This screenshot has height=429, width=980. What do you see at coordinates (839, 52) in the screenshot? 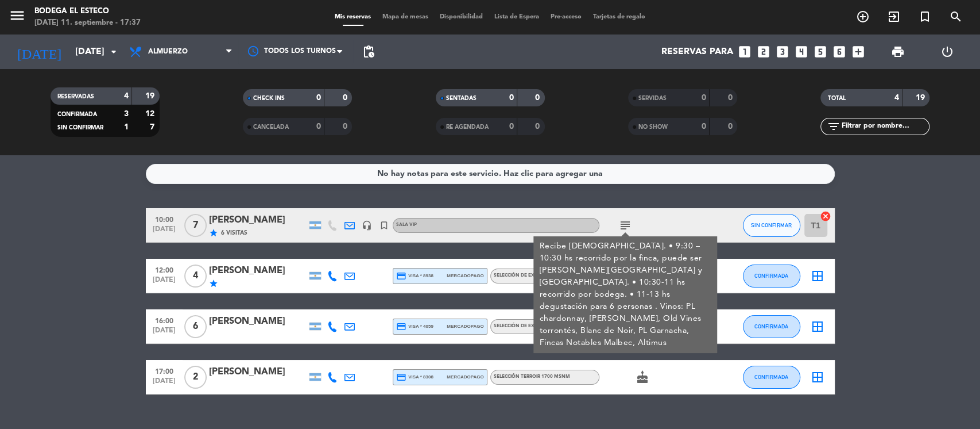
I see `i: looks_6` at bounding box center [839, 52].